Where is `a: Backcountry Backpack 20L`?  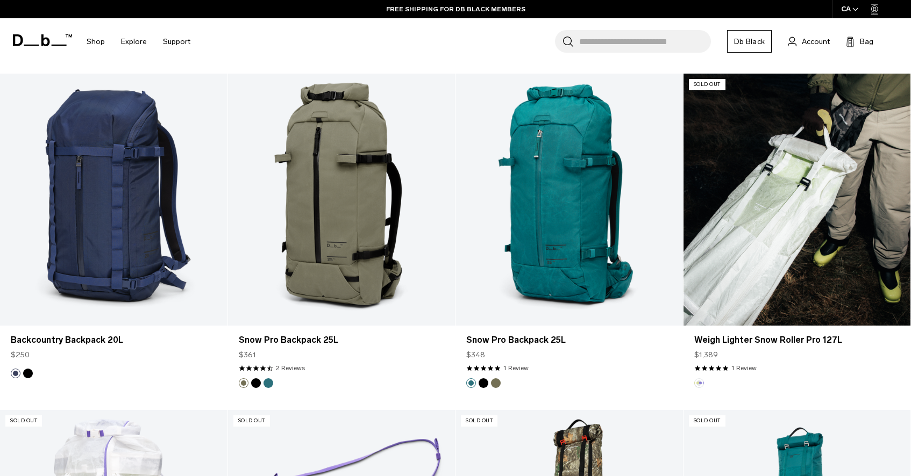 a: Backcountry Backpack 20L is located at coordinates (113, 340).